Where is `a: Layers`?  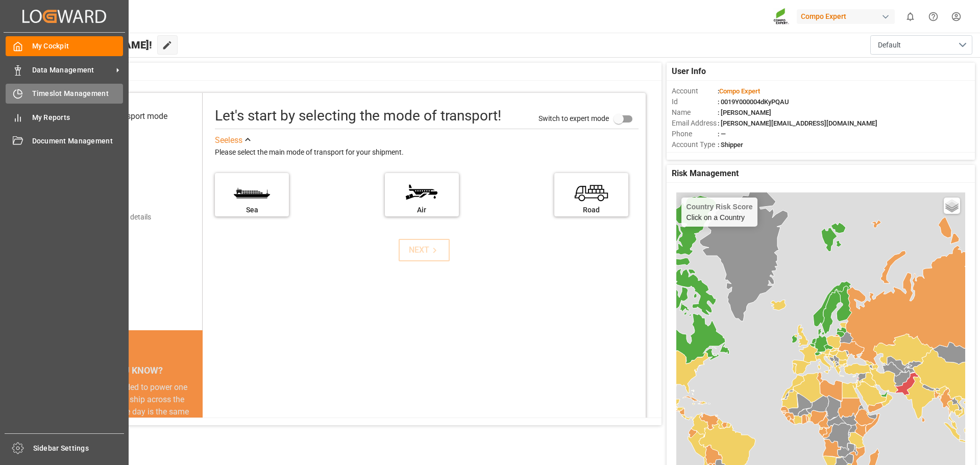
a: Layers is located at coordinates (952, 206).